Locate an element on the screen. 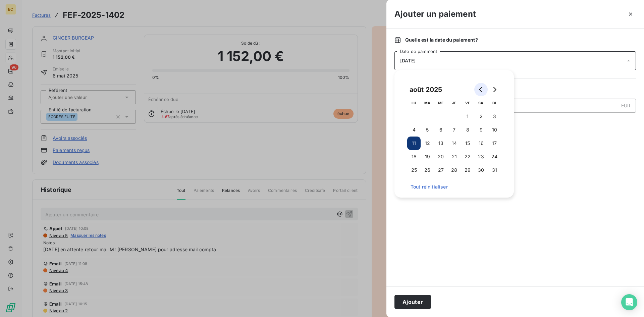 The width and height of the screenshot is (644, 317). button: 4 is located at coordinates (414, 130).